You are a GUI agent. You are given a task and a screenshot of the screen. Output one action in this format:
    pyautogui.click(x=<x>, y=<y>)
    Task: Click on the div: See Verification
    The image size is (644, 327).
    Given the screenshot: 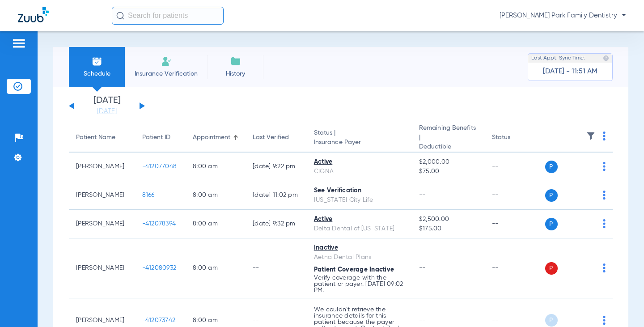 What is the action you would take?
    pyautogui.click(x=359, y=190)
    